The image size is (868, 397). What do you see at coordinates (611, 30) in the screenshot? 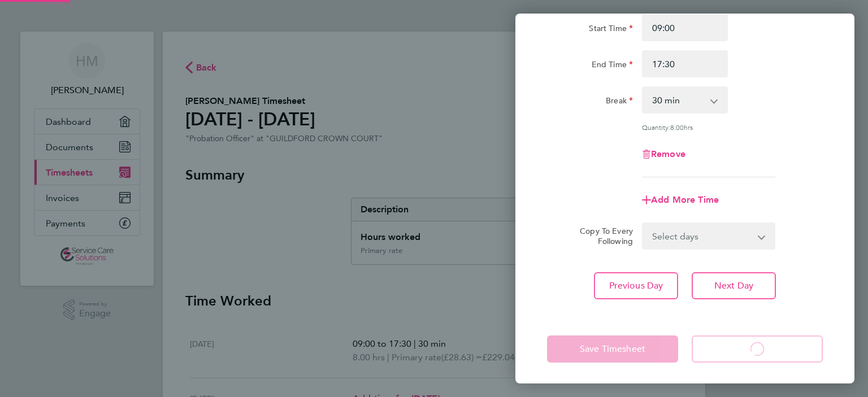
I see `label: Start Time` at bounding box center [611, 30].